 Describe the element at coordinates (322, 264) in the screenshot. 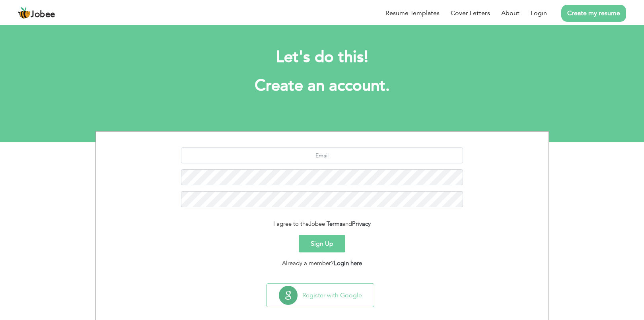

I see `div: Already a member?` at that location.